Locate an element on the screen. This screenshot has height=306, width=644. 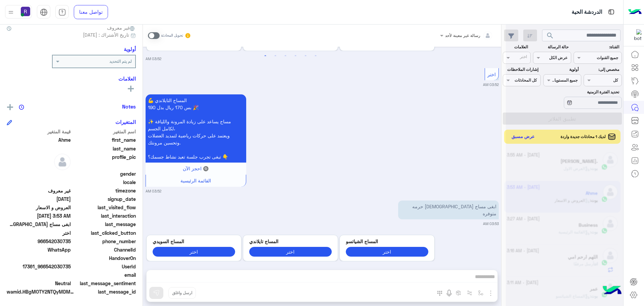
p: الدردشة الحية is located at coordinates (586, 12).